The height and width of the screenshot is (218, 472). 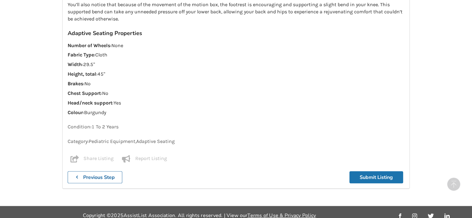 I want to click on strong: Width, so click(x=75, y=64).